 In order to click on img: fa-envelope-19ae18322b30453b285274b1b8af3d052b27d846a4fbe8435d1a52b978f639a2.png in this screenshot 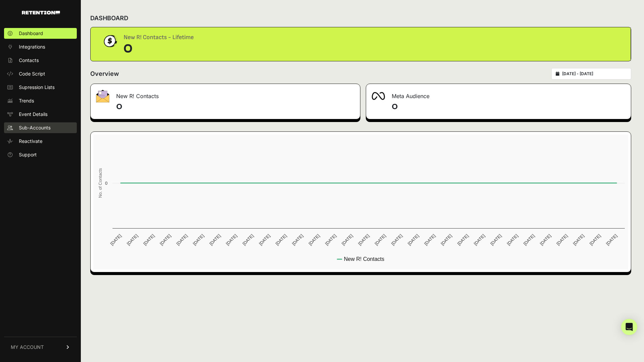, I will do `click(103, 96)`.